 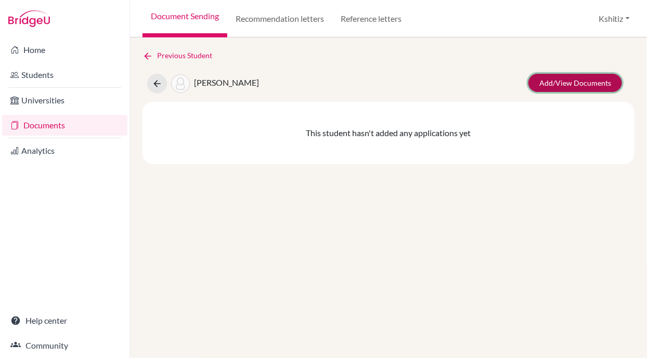 What do you see at coordinates (614, 19) in the screenshot?
I see `button: Kshitiz` at bounding box center [614, 19].